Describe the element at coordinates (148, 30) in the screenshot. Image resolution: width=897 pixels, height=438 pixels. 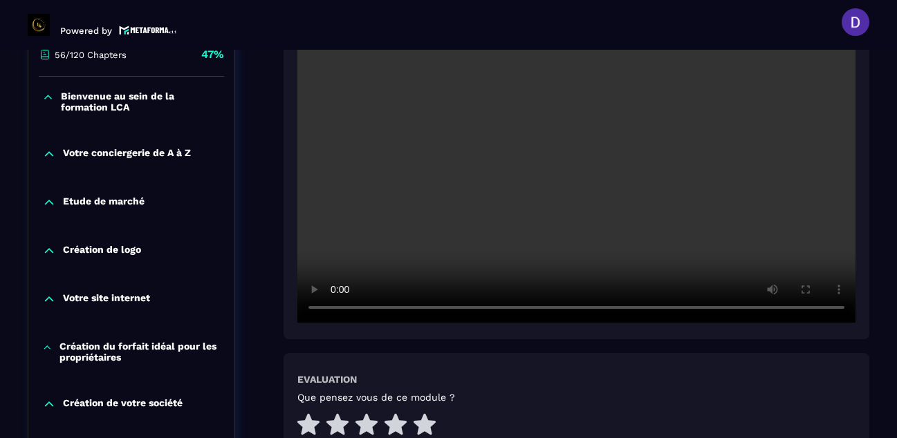
I see `img: logo` at that location.